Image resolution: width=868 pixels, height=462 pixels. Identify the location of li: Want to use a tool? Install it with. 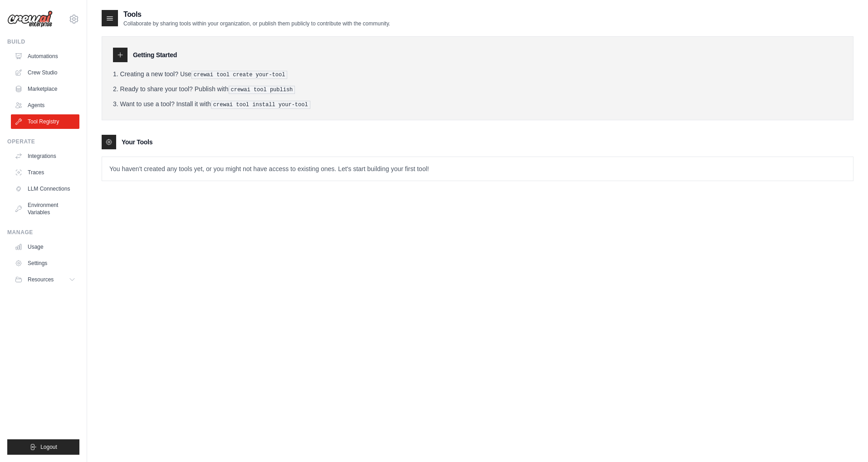
(477, 104).